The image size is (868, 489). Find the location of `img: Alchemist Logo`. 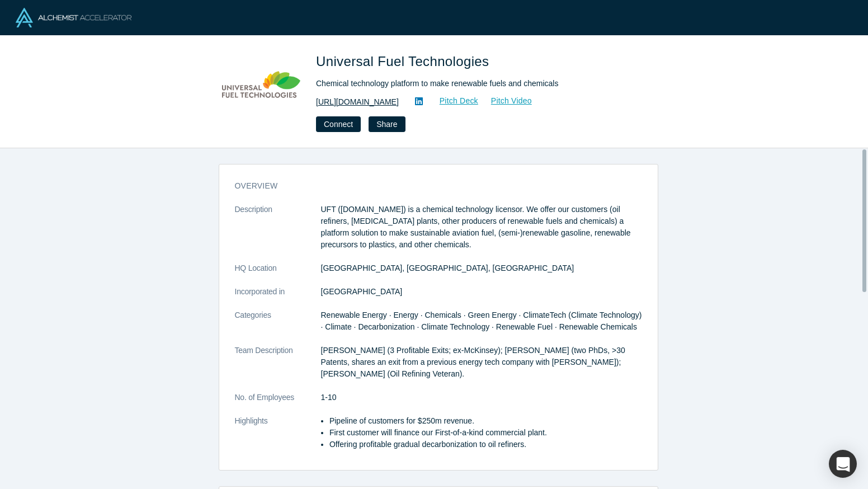

img: Alchemist Logo is located at coordinates (73, 17).